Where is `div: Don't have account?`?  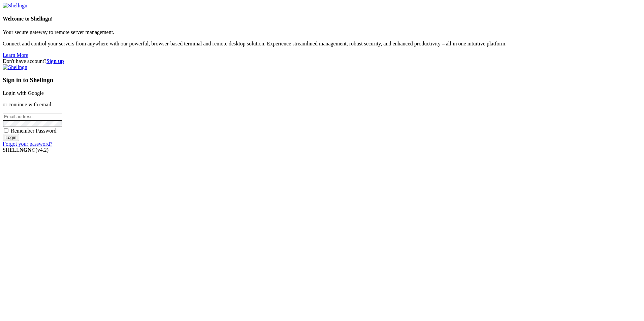
div: Don't have account? is located at coordinates (322, 61).